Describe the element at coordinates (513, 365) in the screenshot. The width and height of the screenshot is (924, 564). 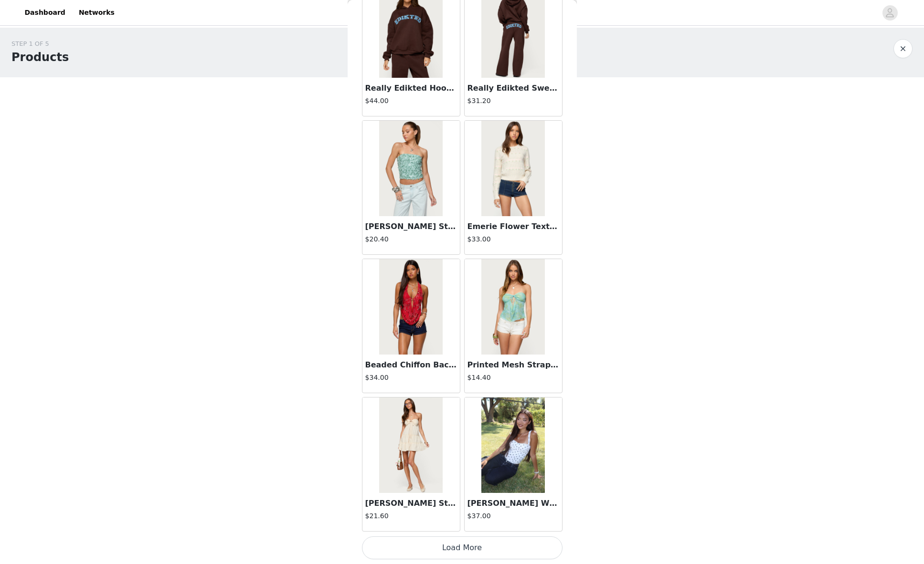
I see `h3: Printed Mesh Strapless Cut Out Top` at that location.